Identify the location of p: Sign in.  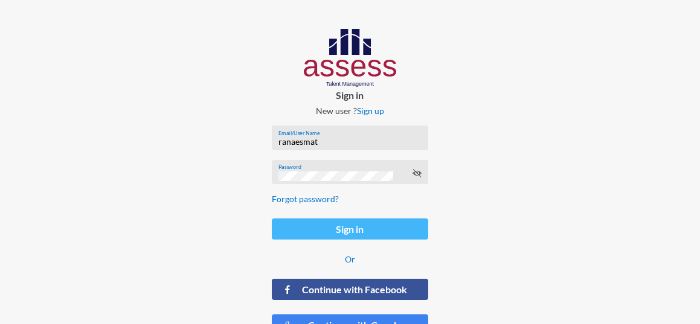
(349, 95).